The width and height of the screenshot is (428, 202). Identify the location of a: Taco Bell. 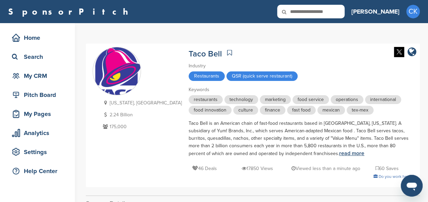
(205, 54).